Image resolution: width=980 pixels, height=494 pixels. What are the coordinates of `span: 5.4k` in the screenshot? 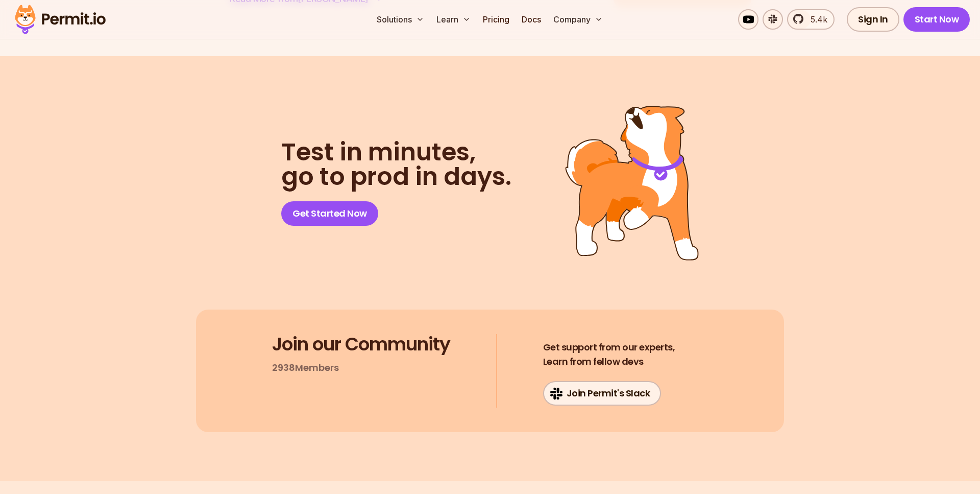 It's located at (816, 20).